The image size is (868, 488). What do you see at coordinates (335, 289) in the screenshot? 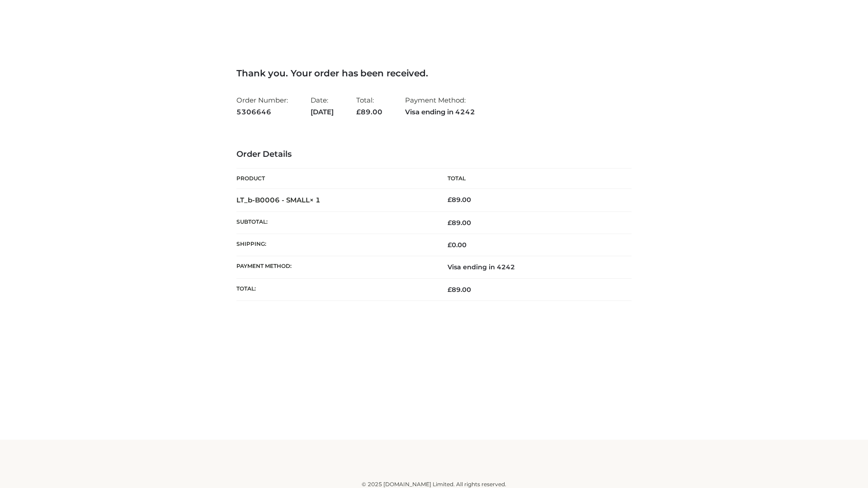
I see `th: Total:` at bounding box center [335, 289].